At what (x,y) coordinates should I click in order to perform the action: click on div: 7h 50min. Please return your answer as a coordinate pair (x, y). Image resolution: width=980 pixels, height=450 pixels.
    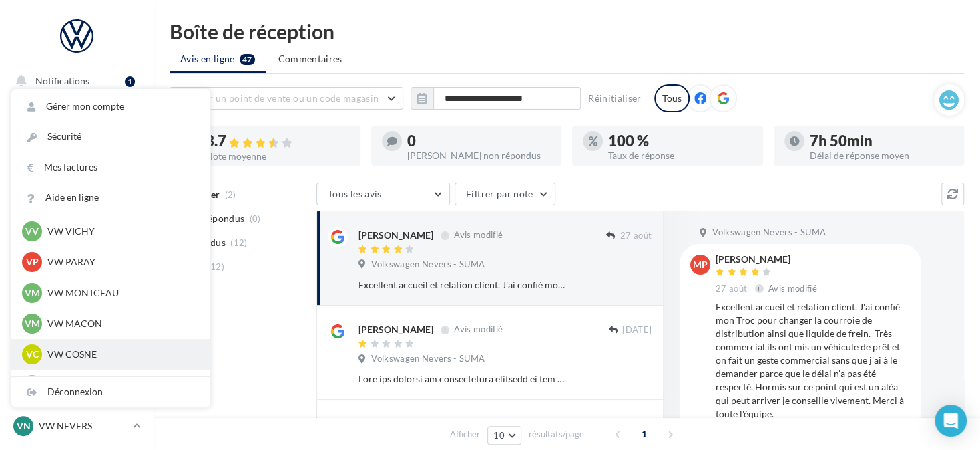
    Looking at the image, I should click on (882, 141).